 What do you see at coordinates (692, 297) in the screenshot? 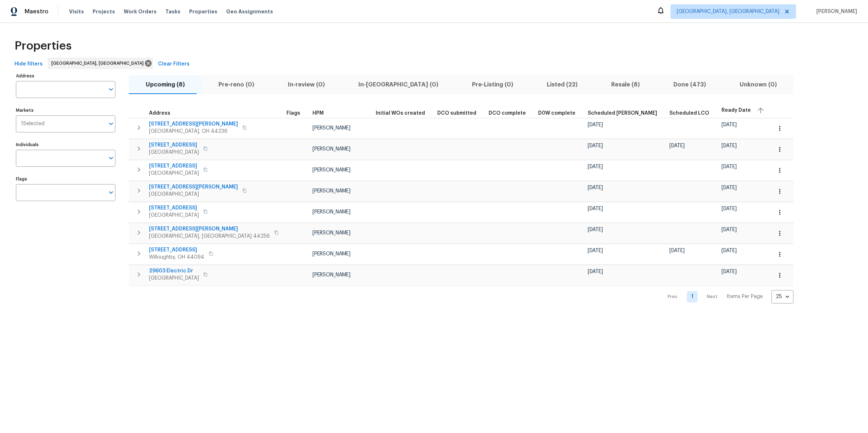
I see `a: Goto page 1` at bounding box center [692, 297].